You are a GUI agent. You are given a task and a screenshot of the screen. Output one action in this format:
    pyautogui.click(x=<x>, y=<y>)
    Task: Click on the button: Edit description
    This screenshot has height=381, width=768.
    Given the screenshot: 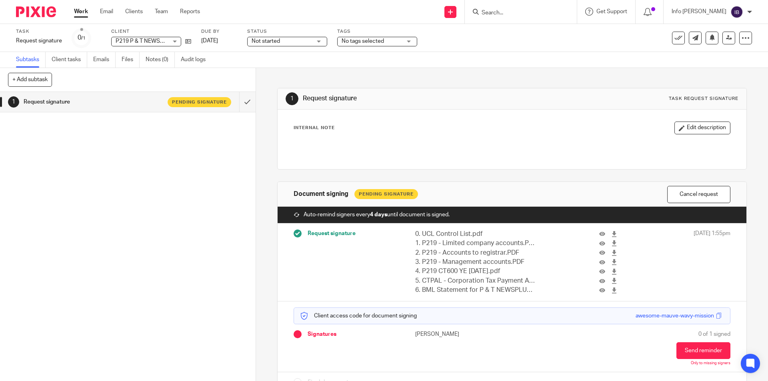 What is the action you would take?
    pyautogui.click(x=702, y=128)
    